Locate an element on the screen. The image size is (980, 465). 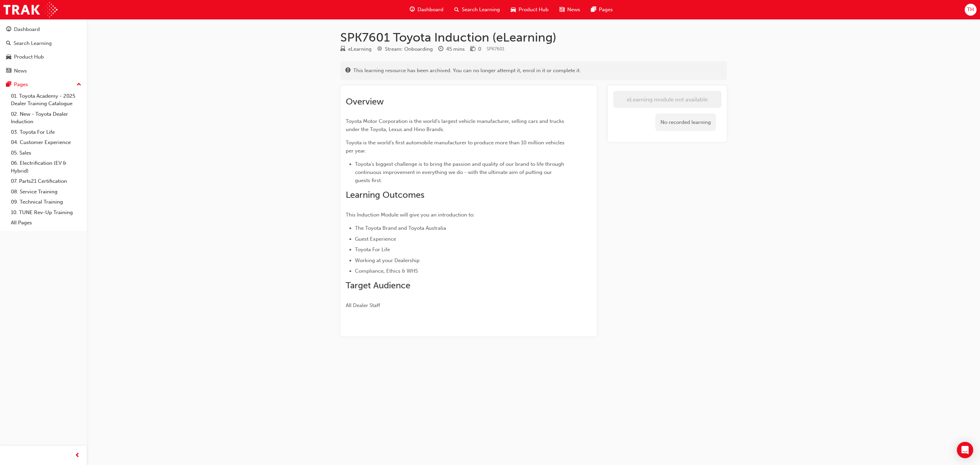
span: TH is located at coordinates (970, 9).